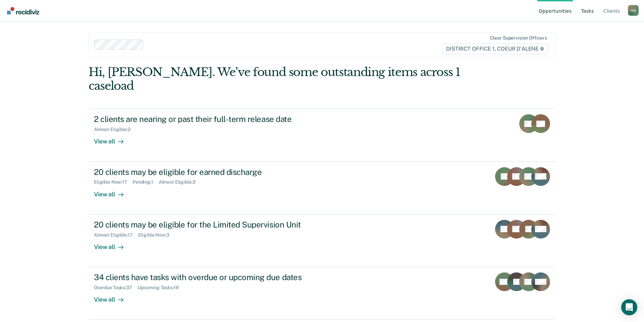 This screenshot has width=644, height=322. Describe the element at coordinates (322, 293) in the screenshot. I see `a: 34 clients have tasks with overdue or upcoming due datesOverdue Tasks:37Upcoming Tasks:19View all` at that location.